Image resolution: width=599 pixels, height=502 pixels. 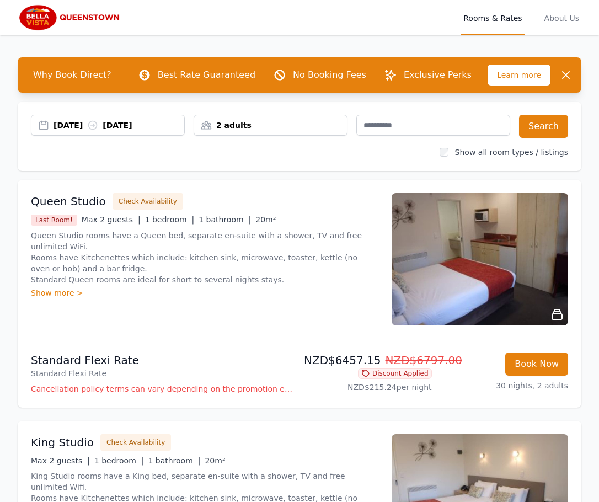 What do you see at coordinates (68, 201) in the screenshot?
I see `h3: Queen Studio` at bounding box center [68, 201].